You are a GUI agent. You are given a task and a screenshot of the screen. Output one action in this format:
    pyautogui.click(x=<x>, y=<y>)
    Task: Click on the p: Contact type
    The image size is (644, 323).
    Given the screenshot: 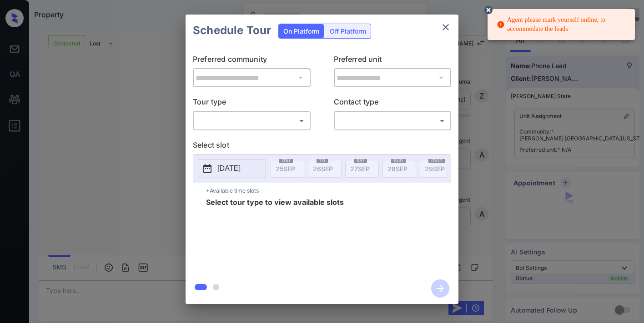 What is the action you would take?
    pyautogui.click(x=393, y=103)
    